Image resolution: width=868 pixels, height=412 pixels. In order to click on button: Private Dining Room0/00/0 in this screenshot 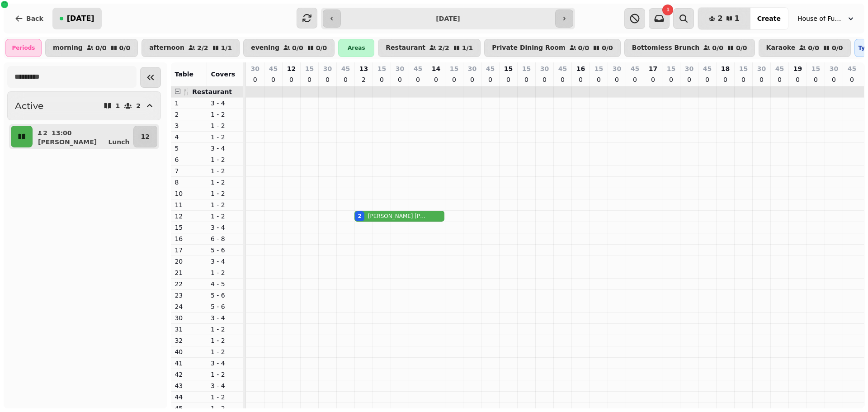, I will do `click(552, 48)`.